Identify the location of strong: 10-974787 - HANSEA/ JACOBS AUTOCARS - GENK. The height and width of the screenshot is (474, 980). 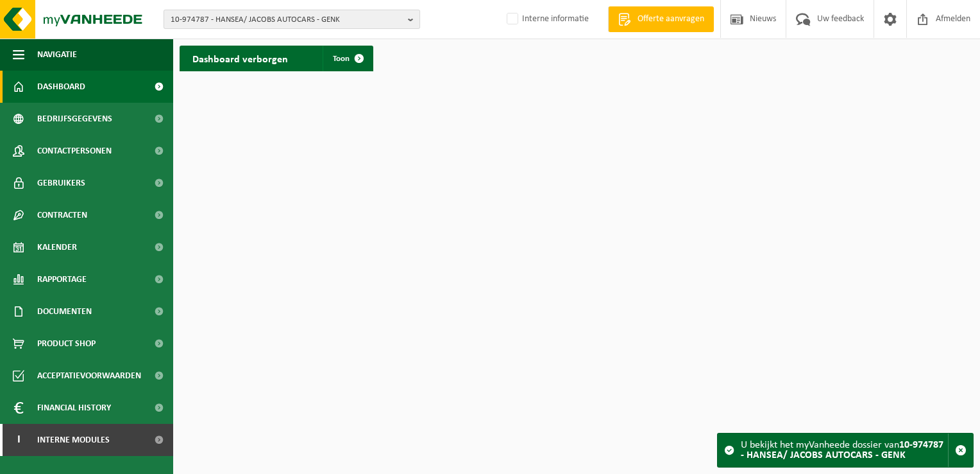
(842, 450).